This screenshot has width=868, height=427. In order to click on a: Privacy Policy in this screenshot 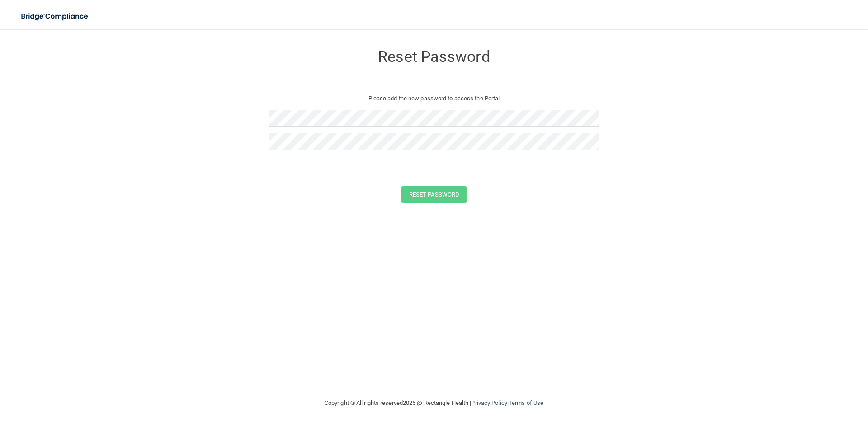, I will do `click(489, 403)`.